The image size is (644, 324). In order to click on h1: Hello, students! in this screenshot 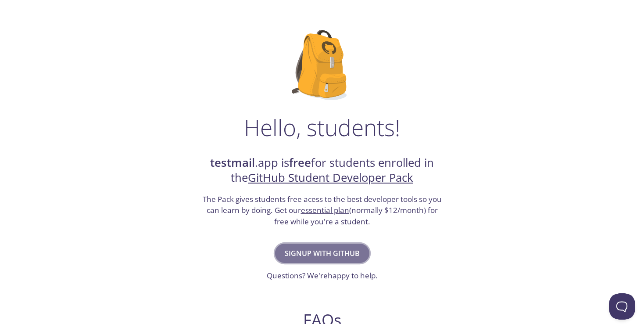, I will do `click(322, 127)`.